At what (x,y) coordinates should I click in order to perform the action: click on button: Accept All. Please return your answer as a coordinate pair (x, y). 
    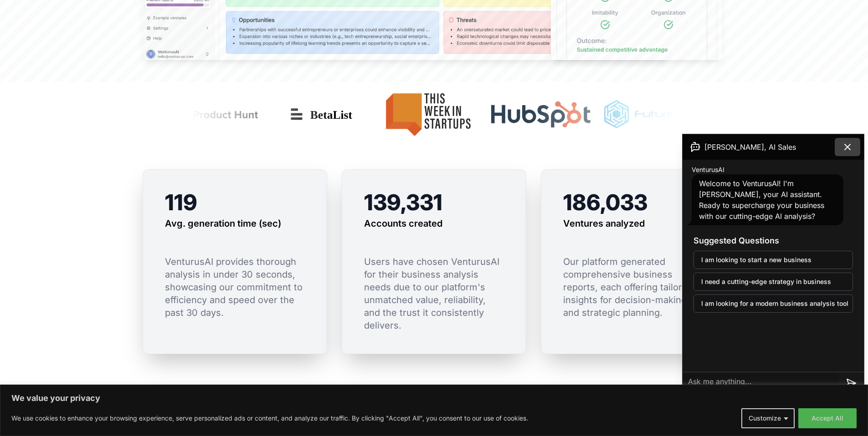
    Looking at the image, I should click on (827, 418).